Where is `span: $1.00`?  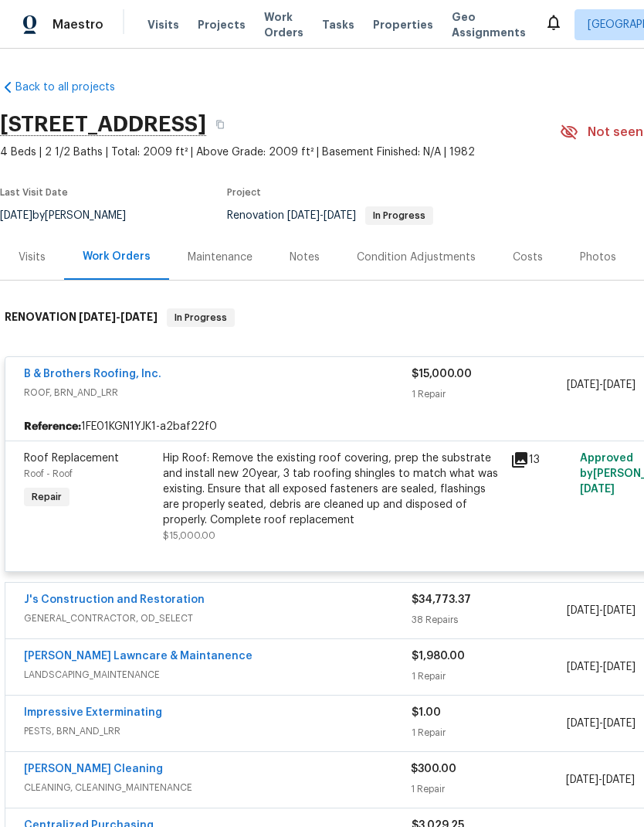
span: $1.00 is located at coordinates (426, 712).